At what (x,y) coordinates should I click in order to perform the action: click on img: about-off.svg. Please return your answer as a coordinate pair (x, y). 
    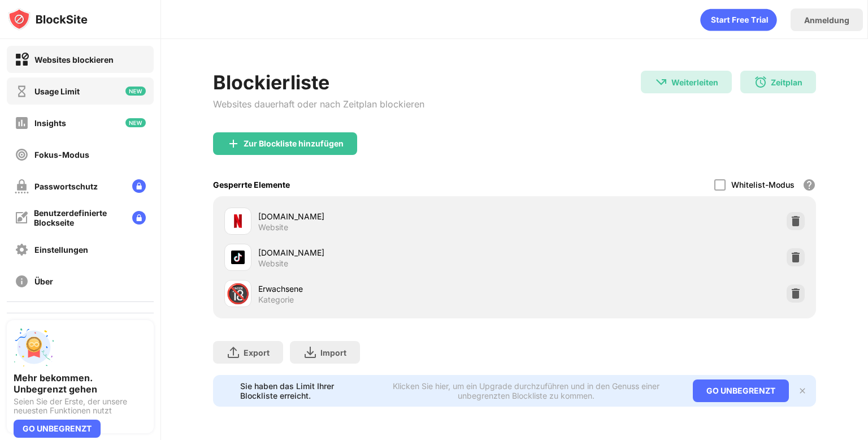
    Looking at the image, I should click on (21, 281).